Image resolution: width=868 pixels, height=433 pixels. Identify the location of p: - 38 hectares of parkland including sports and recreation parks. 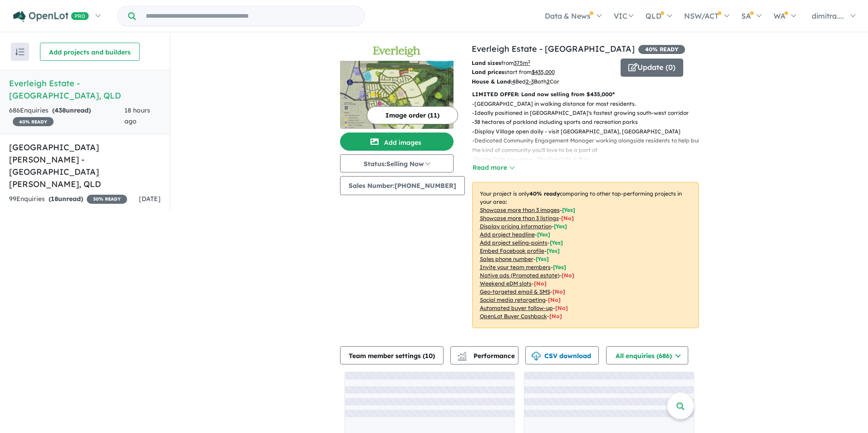
(589, 122).